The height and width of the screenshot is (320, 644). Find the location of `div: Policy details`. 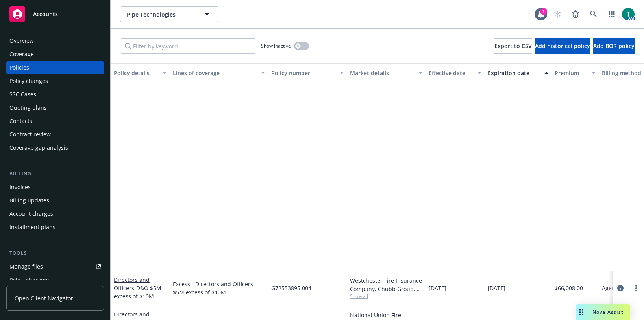

div: Policy details is located at coordinates (136, 73).